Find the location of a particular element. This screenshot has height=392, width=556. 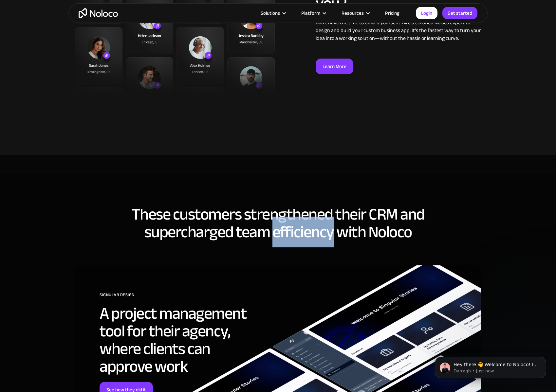

a: Login is located at coordinates (427, 13).